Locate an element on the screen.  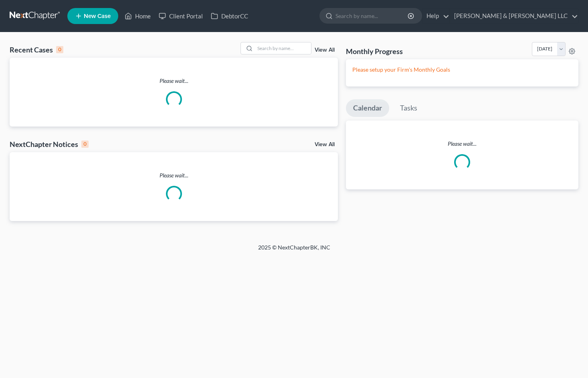
a: Tasks is located at coordinates (409, 108).